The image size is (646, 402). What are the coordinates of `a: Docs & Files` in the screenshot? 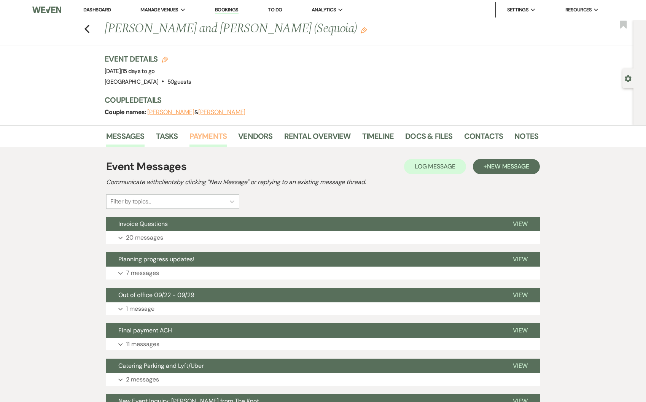 It's located at (429, 139).